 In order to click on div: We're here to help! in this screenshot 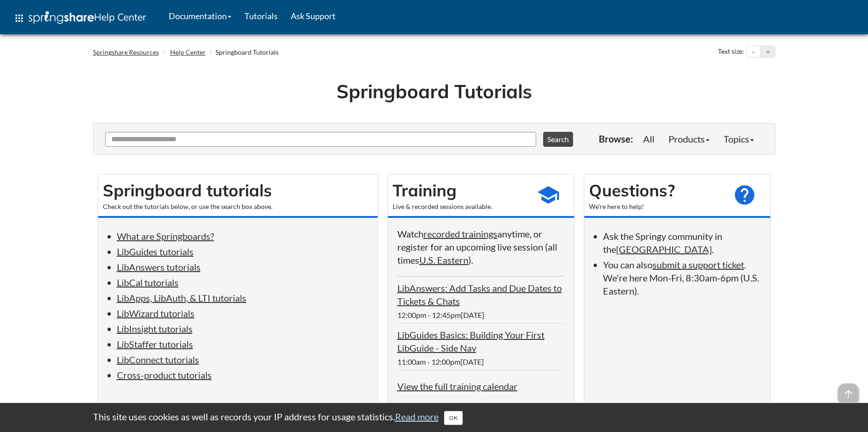, I will do `click(656, 207)`.